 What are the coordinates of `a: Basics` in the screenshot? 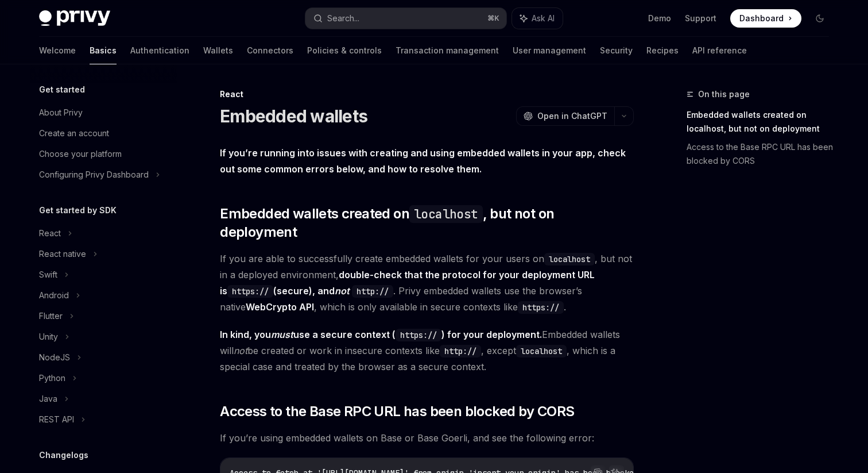 It's located at (103, 50).